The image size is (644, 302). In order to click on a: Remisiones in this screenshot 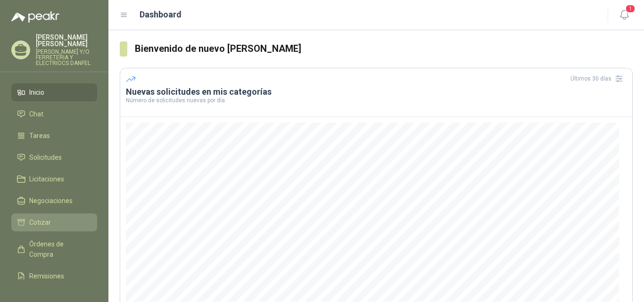, I will do `click(54, 277)`.